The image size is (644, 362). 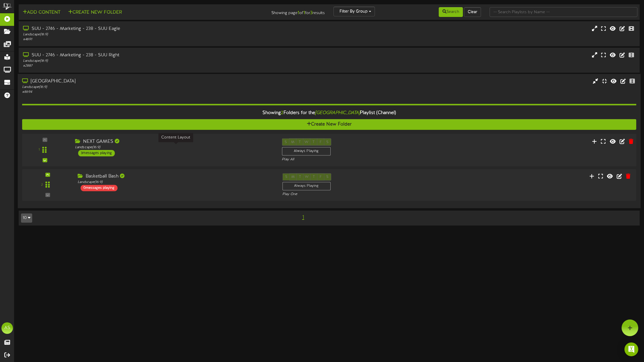 I want to click on div: 3 messages playing, so click(x=96, y=153).